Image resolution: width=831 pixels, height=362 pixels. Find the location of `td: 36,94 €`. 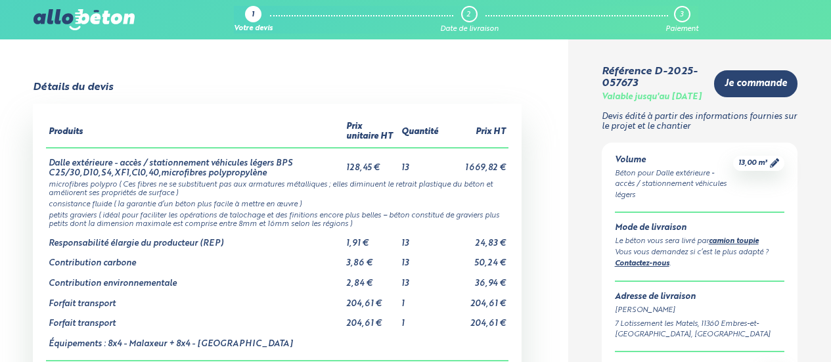

td: 36,94 € is located at coordinates (476, 278).